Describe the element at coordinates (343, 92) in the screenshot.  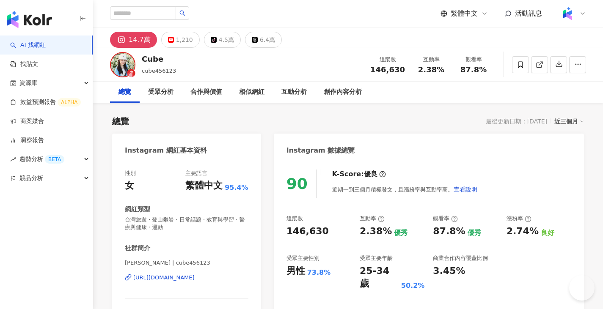
I see `div: 創作內容分析` at that location.